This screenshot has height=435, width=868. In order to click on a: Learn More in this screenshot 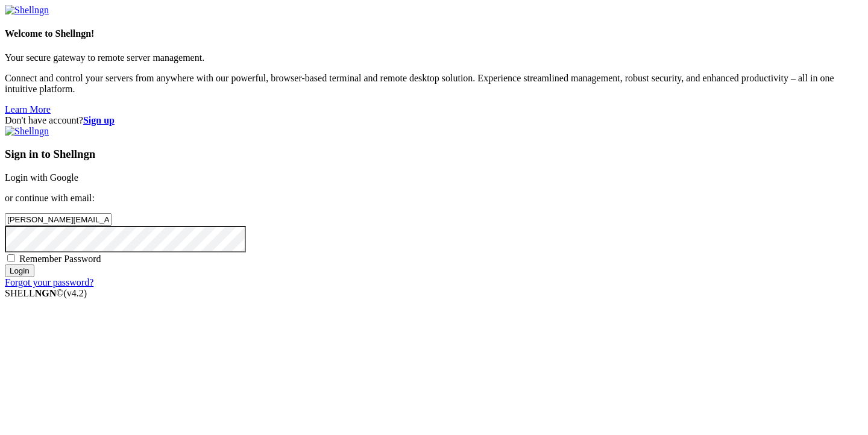, I will do `click(28, 109)`.